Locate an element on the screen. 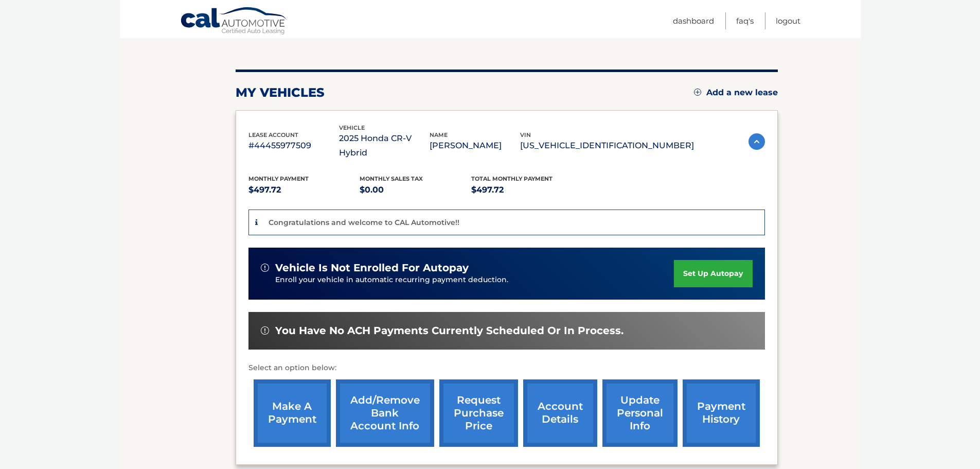 Image resolution: width=980 pixels, height=469 pixels. span: lease account is located at coordinates (273, 135).